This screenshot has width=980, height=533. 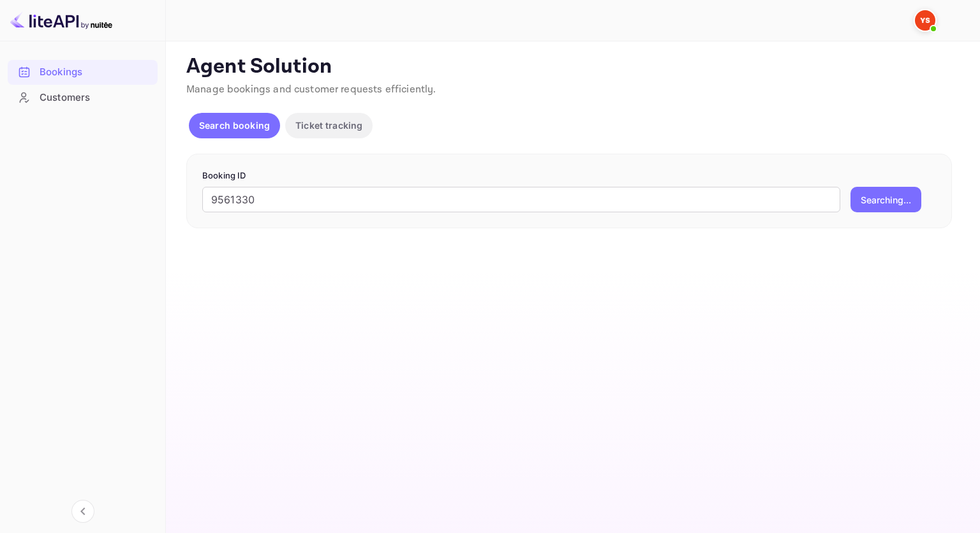 I want to click on p: Search booking, so click(x=234, y=125).